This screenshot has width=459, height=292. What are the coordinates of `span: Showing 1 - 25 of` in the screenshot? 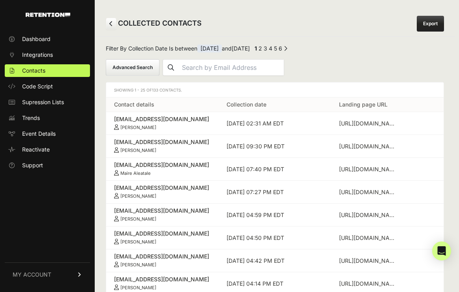 It's located at (148, 90).